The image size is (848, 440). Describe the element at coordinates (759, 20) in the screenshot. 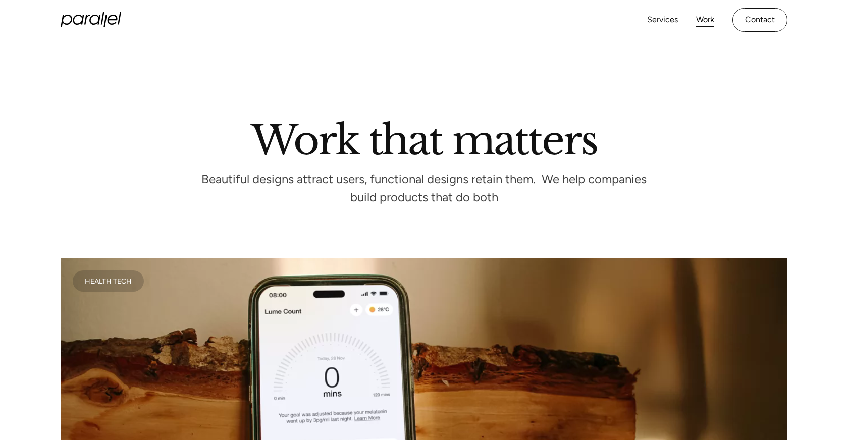

I see `a: Contact` at that location.